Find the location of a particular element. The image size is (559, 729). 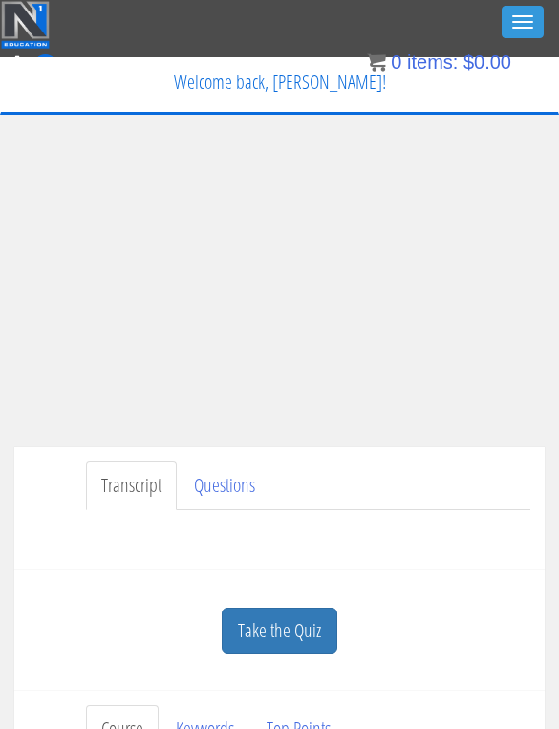

a: Take the Quiz is located at coordinates (279, 631).